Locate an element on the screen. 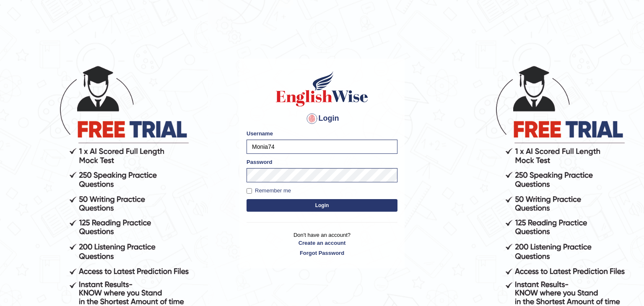 The width and height of the screenshot is (644, 306). label: Username is located at coordinates (260, 133).